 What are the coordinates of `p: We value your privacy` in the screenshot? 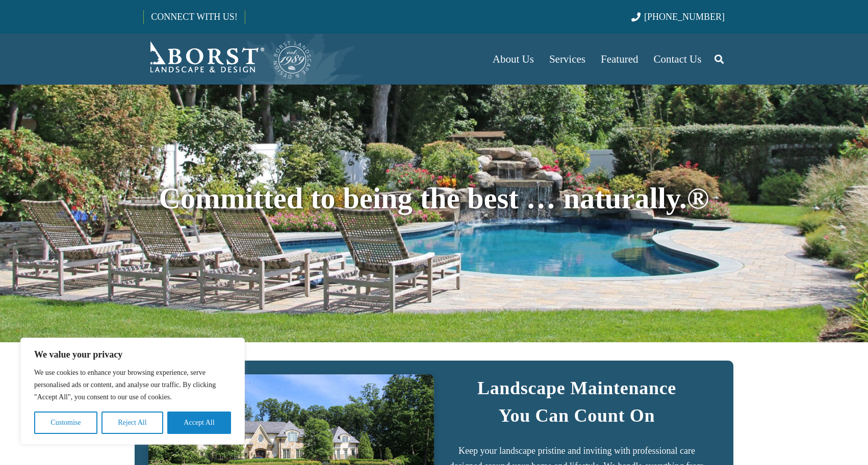 It's located at (132, 355).